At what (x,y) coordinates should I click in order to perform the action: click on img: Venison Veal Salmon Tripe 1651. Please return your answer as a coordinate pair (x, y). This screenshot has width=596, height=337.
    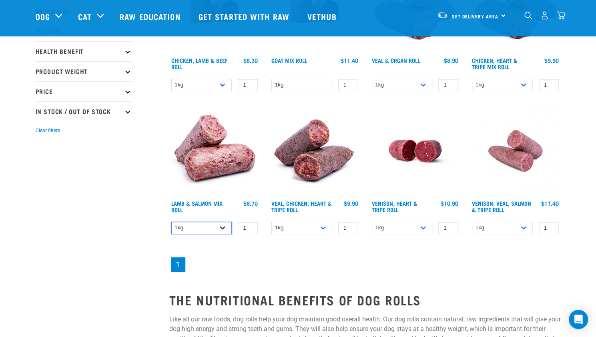
    Looking at the image, I should click on (515, 151).